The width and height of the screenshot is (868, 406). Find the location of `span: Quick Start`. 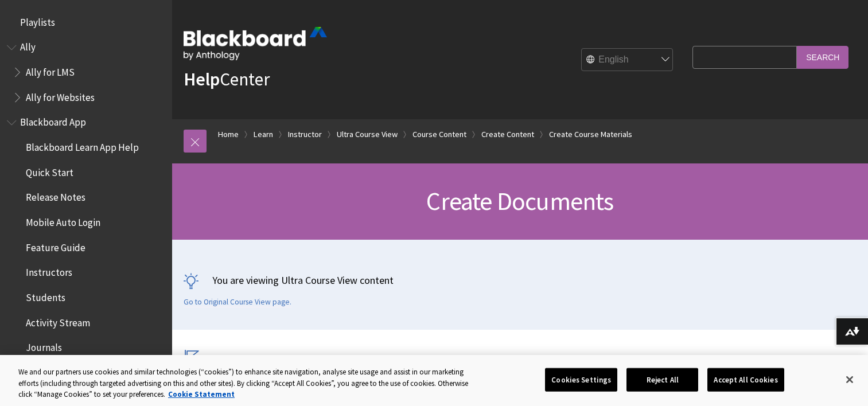

span: Quick Start is located at coordinates (50, 171).